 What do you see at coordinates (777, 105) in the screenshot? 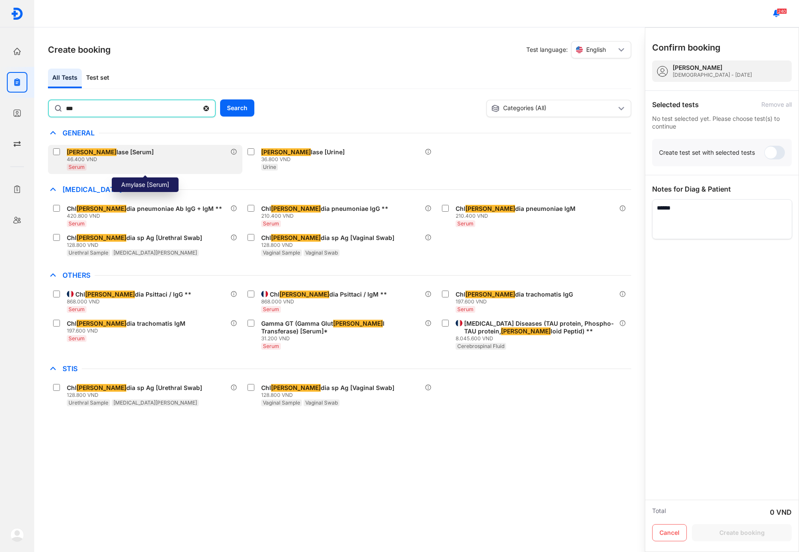
I see `div: Remove all` at bounding box center [777, 105].